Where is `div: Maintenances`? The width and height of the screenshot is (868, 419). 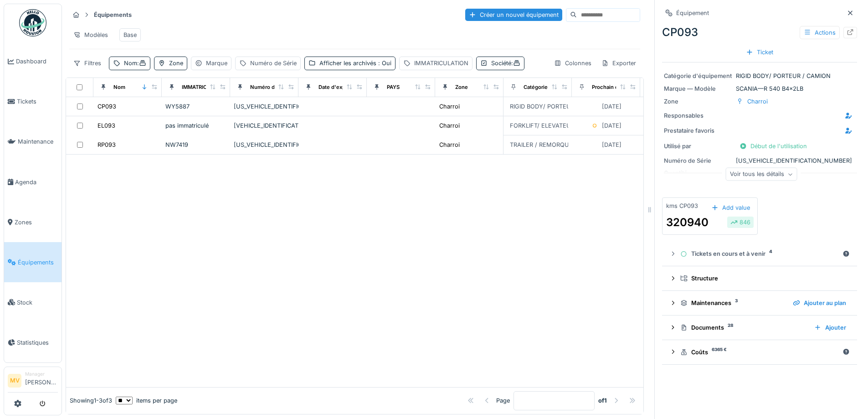 div: Maintenances is located at coordinates (733, 302).